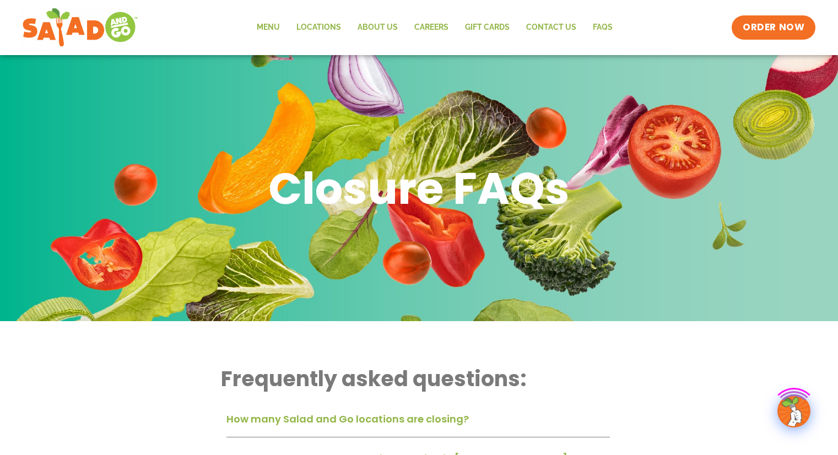 The width and height of the screenshot is (838, 455). I want to click on a: GIFT CARDS, so click(487, 28).